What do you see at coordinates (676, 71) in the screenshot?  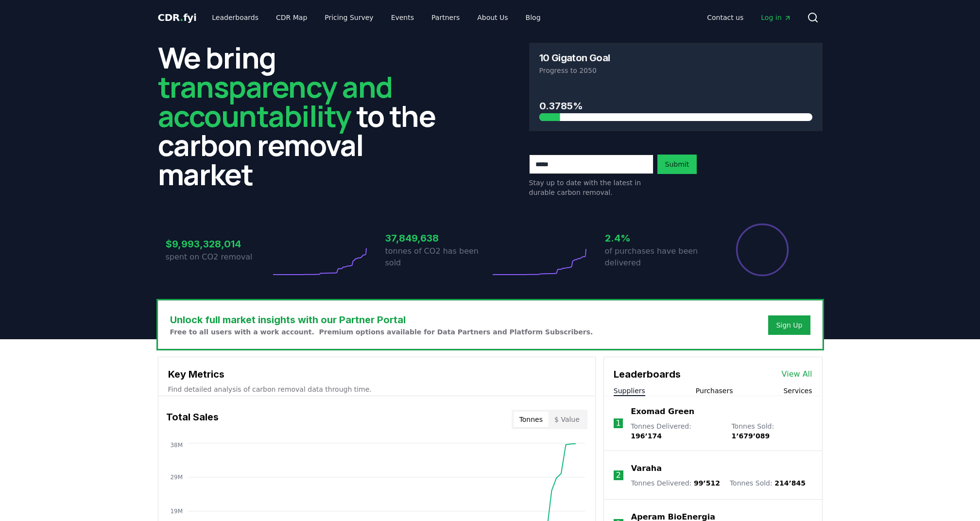 I see `p: Progress to 2050` at bounding box center [676, 71].